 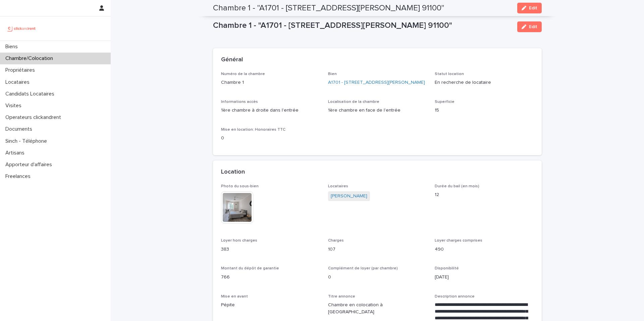 I want to click on p: Chambre 1, so click(x=270, y=83).